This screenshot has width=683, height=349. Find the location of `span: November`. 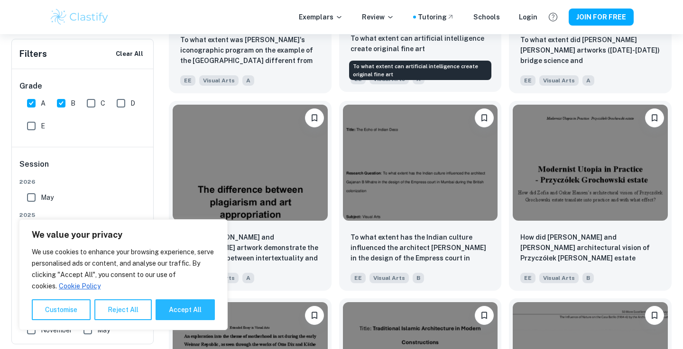

span: November is located at coordinates (56, 330).